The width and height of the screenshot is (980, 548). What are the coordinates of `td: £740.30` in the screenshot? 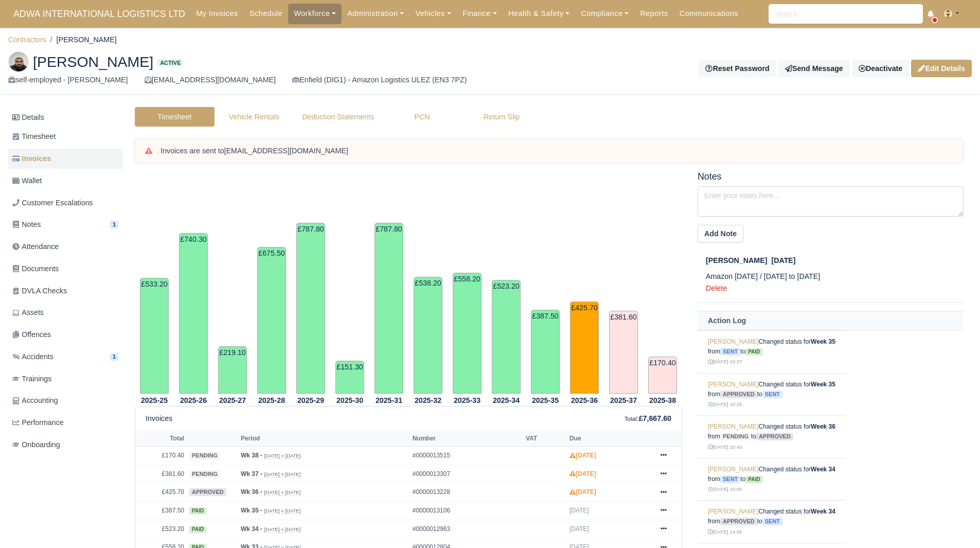 It's located at (193, 314).